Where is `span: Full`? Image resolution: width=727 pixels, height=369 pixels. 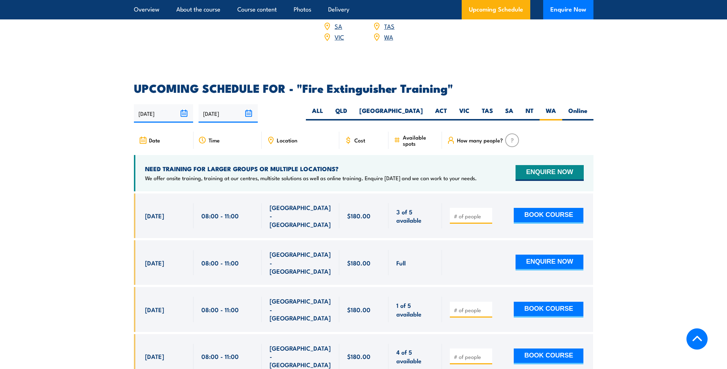
span: Full is located at coordinates (401, 262).